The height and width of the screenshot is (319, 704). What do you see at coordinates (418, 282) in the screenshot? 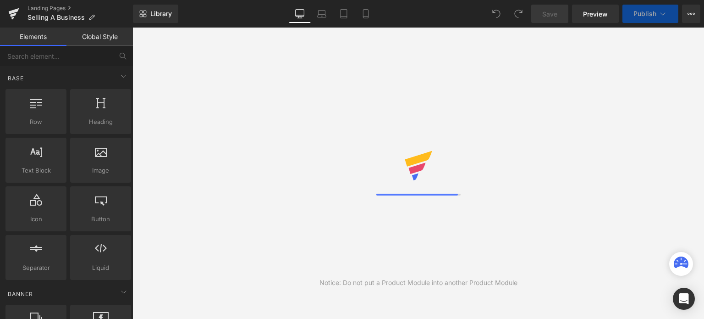
I see `div: Notice: Do not put a Product Module into another Product Module` at bounding box center [418, 282].